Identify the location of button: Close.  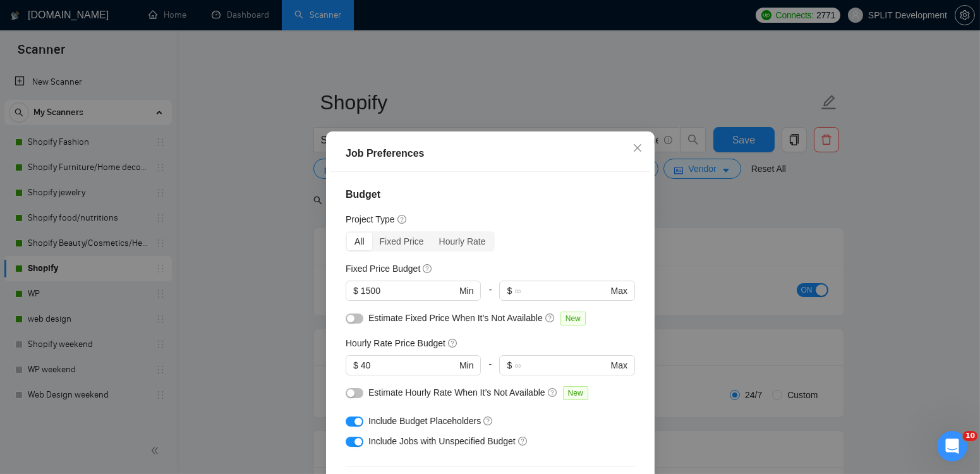
(638, 148).